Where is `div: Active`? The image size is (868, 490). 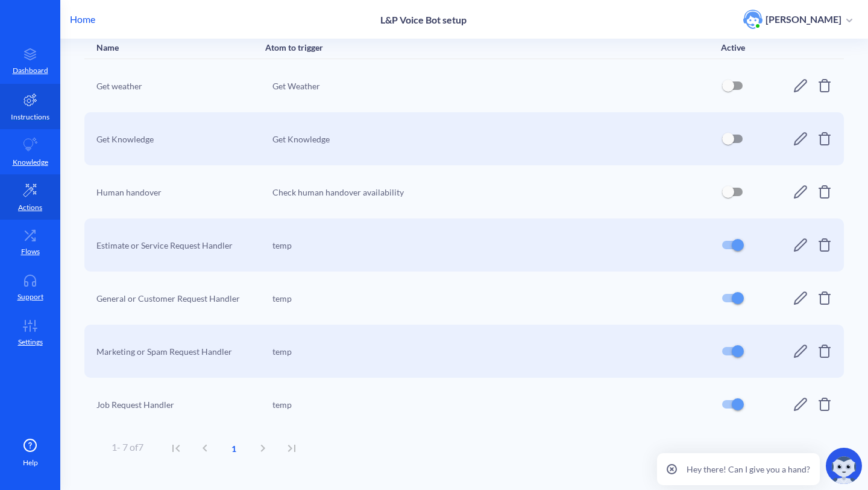 div: Active is located at coordinates (733, 47).